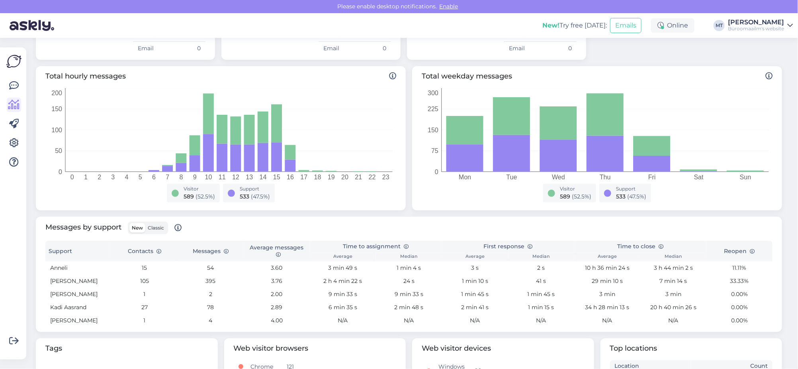 Image resolution: width=798 pixels, height=369 pixels. What do you see at coordinates (607, 281) in the screenshot?
I see `td: 29 min 10 s` at bounding box center [607, 281].